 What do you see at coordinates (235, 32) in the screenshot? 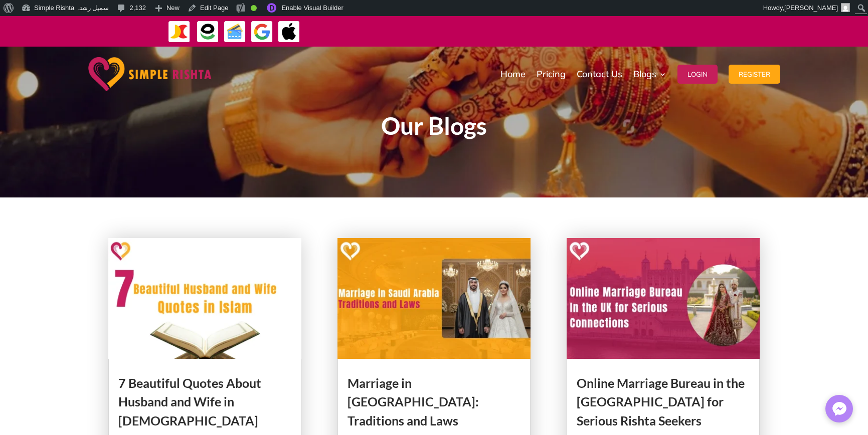
I see `img: Credit Cards` at bounding box center [235, 32].